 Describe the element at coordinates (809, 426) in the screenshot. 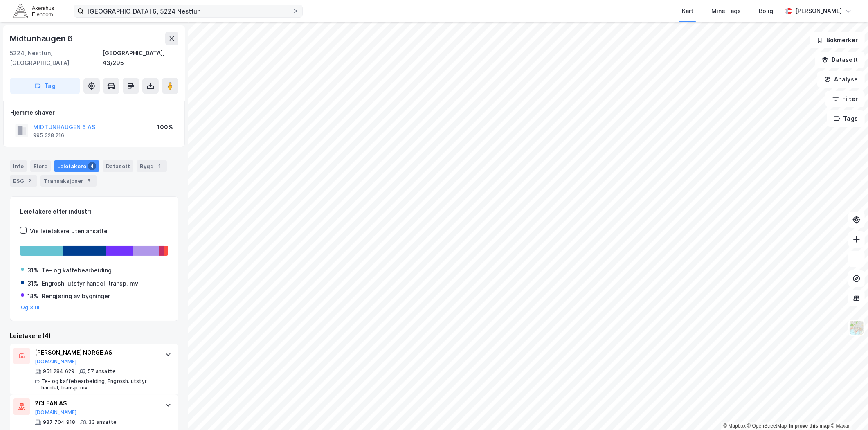

I see `a: Improve this map` at that location.